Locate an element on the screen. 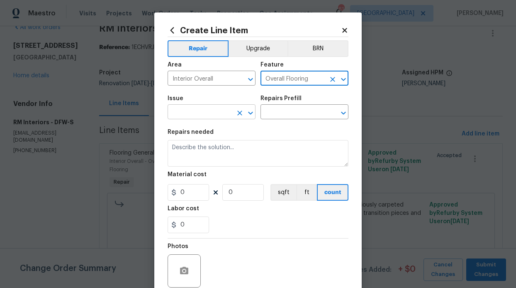 The height and width of the screenshot is (288, 516). button: Upgrade is located at coordinates (258, 49).